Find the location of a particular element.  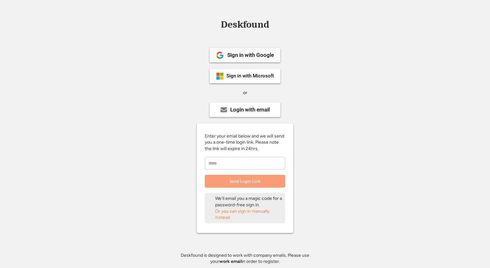

button: Send Login Link is located at coordinates (245, 181).